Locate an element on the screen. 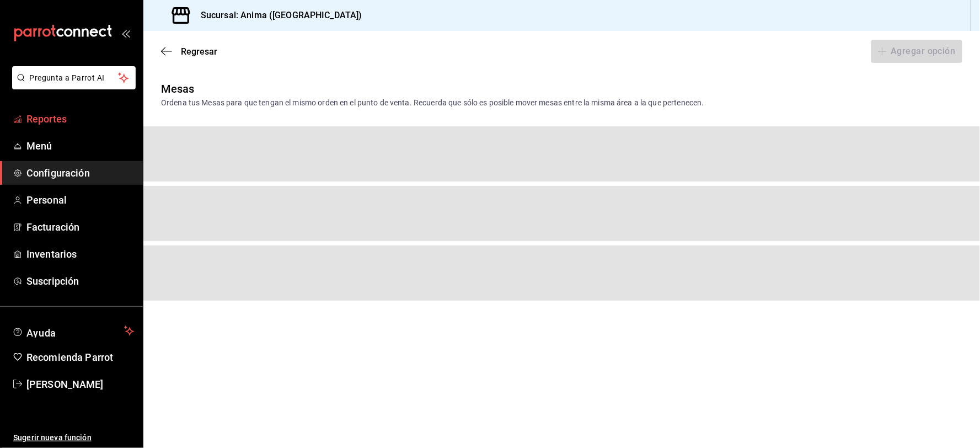 This screenshot has width=980, height=448. span: Personal is located at coordinates (80, 200).